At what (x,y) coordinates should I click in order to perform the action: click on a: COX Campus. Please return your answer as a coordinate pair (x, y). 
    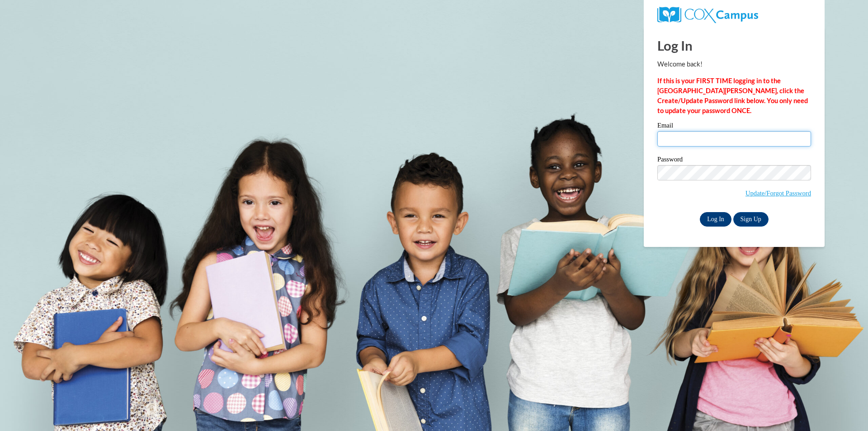
    Looking at the image, I should click on (708, 14).